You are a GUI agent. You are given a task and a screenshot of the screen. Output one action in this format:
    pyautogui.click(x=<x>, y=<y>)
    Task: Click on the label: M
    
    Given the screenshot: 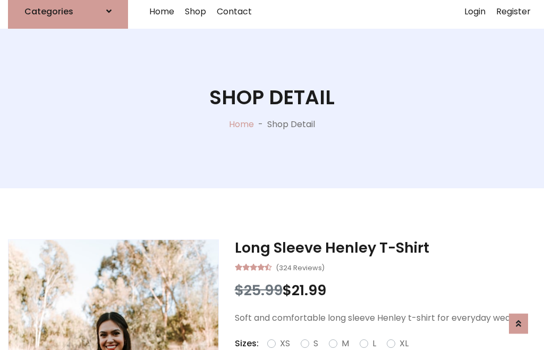 What is the action you would take?
    pyautogui.click(x=346, y=343)
    